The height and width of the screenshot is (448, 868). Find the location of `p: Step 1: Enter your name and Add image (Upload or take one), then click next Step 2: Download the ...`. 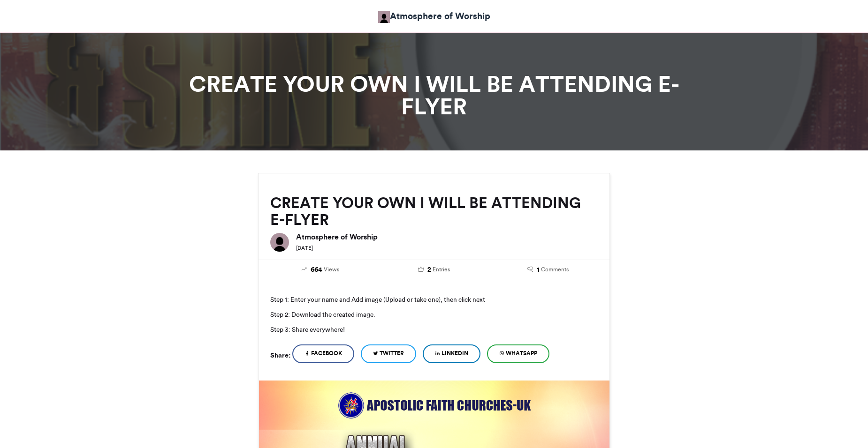

p: Step 1: Enter your name and Add image (Upload or take one), then click next Step 2: Download the ... is located at coordinates (434, 315).